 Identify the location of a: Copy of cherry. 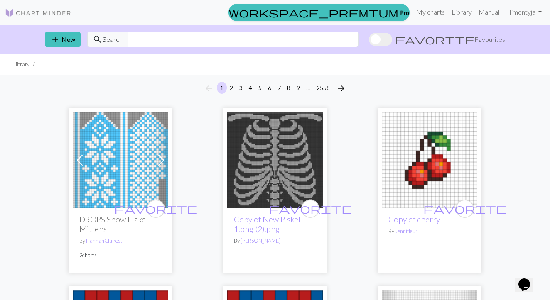
(414, 219).